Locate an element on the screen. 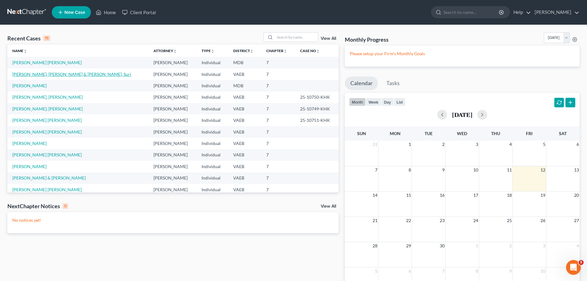 The image size is (587, 281). a: Typeunfold_more is located at coordinates (208, 51).